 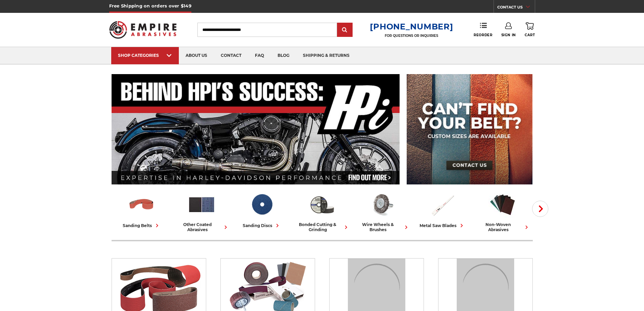 What do you see at coordinates (322, 211) in the screenshot?
I see `a: bonded cutting & grinding` at bounding box center [322, 211].